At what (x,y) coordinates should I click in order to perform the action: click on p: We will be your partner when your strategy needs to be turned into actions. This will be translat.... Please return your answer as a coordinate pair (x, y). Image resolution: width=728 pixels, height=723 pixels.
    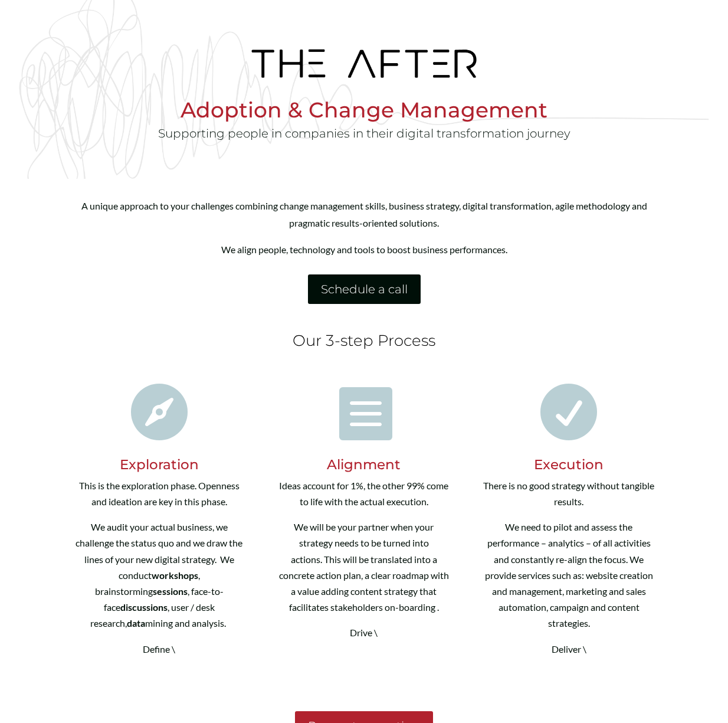
    Looking at the image, I should click on (364, 571).